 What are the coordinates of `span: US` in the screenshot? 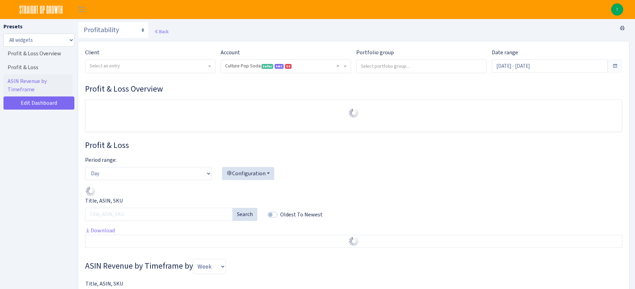 It's located at (288, 66).